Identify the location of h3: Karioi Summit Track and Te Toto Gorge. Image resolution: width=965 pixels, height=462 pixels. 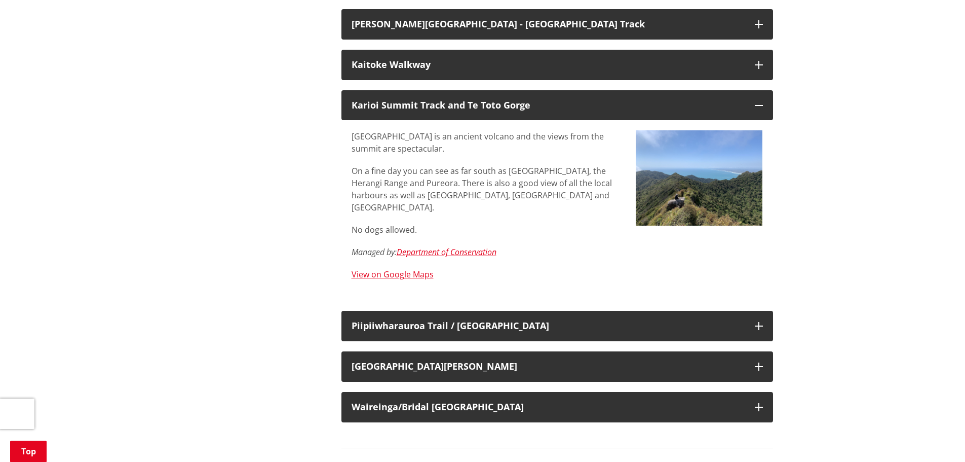
(548, 105).